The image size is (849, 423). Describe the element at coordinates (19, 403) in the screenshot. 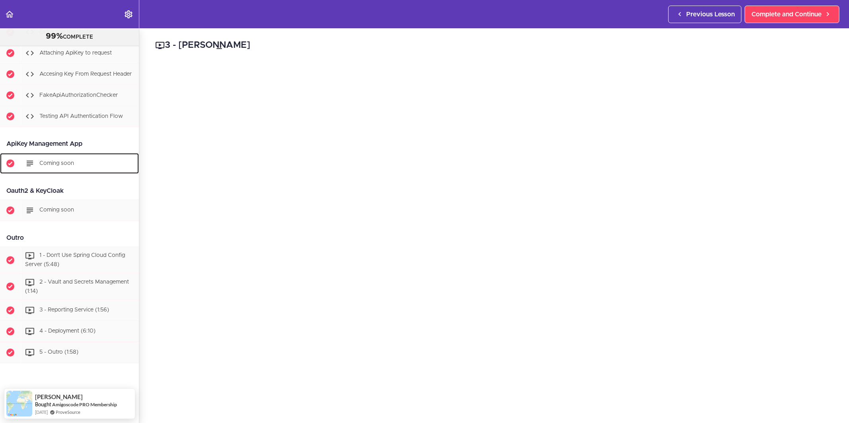

I see `img: provesource social proof notification image` at that location.